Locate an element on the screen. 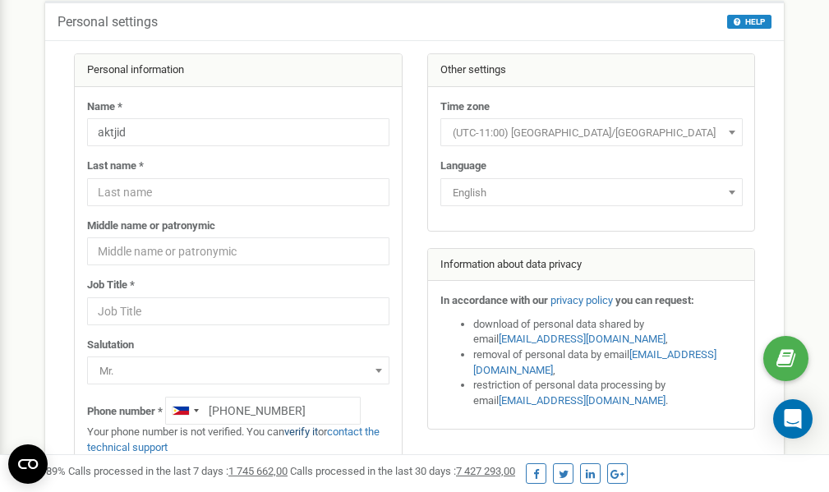 The width and height of the screenshot is (829, 492). strong: you can request: is located at coordinates (654, 300).